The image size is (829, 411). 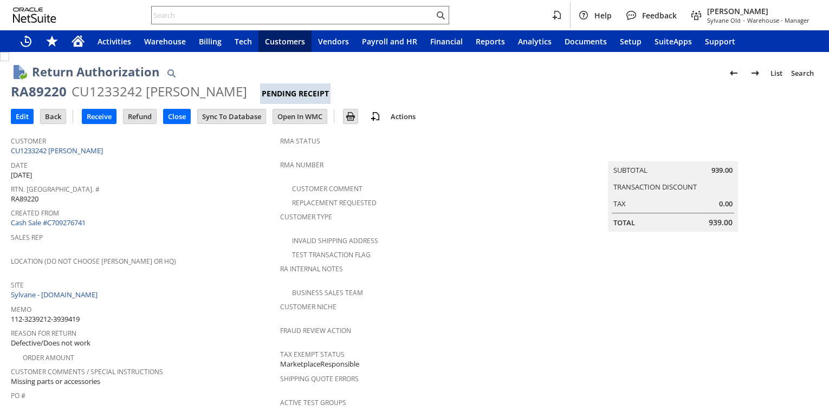 What do you see at coordinates (619, 204) in the screenshot?
I see `a: Tax` at bounding box center [619, 204].